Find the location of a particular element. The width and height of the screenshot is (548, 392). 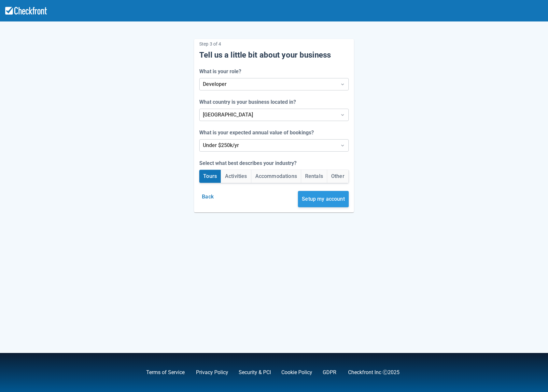

a: Back is located at coordinates (208, 196).